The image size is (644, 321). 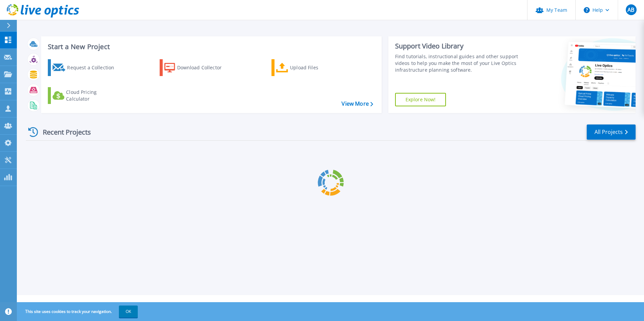 I want to click on div: Download Collector, so click(x=204, y=68).